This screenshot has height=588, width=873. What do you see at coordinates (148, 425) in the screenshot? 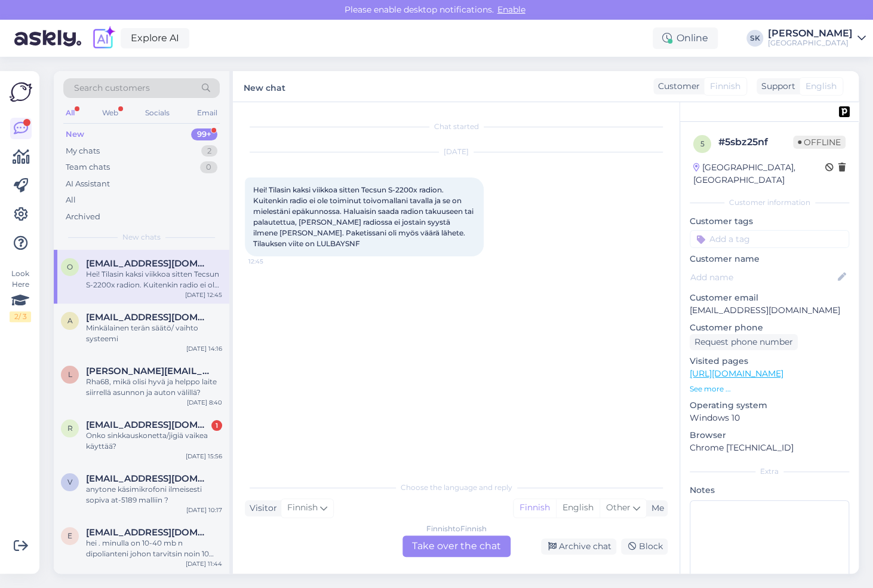
I see `span: rantasami08@gmail.com` at bounding box center [148, 425].